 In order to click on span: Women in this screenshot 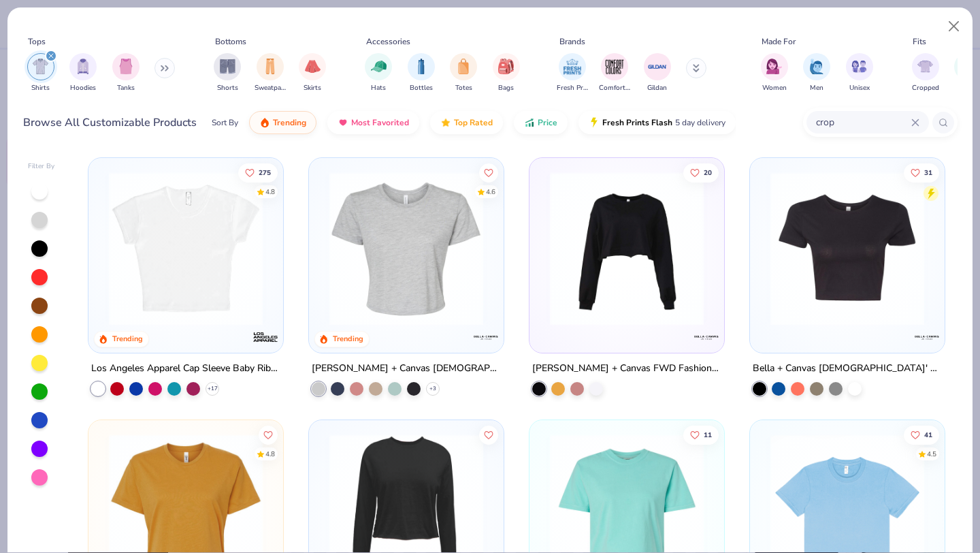, I will do `click(775, 88)`.